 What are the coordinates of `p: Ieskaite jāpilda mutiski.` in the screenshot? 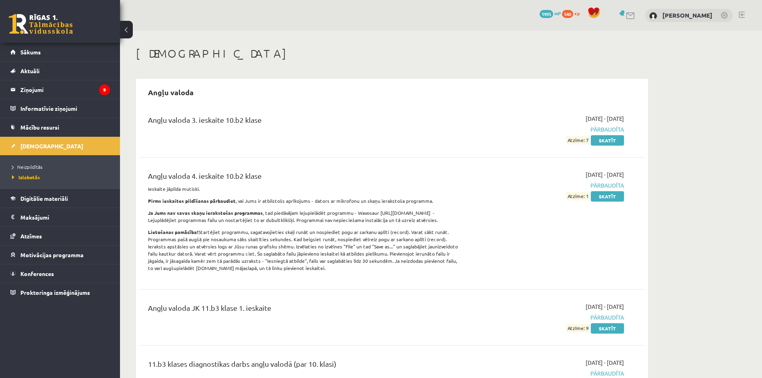 It's located at (305, 189).